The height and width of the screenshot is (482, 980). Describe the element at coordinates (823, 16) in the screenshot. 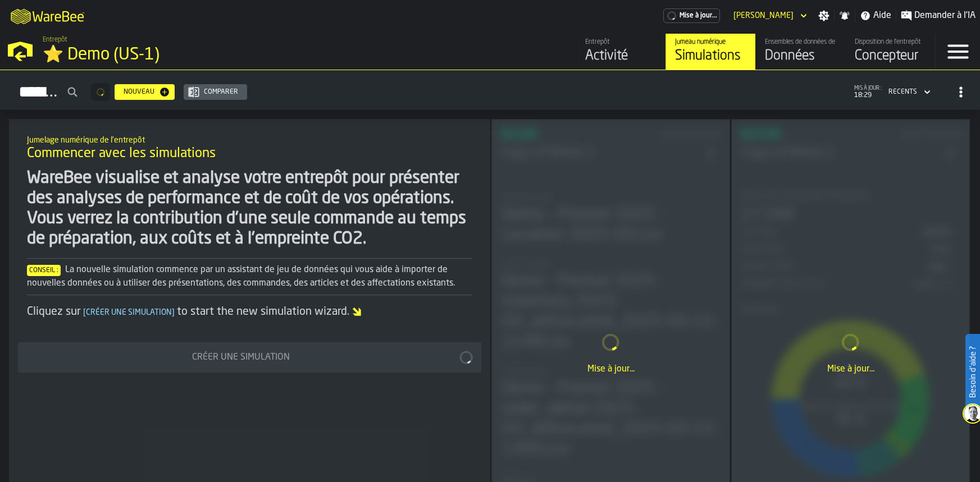

I see `label: button-toggle-Paramètres` at that location.